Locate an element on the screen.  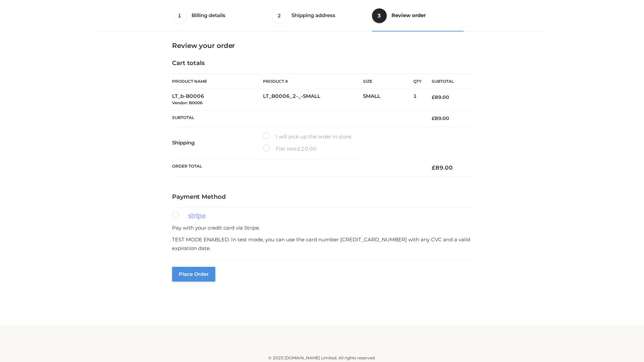
th: Product Name is located at coordinates (217, 81).